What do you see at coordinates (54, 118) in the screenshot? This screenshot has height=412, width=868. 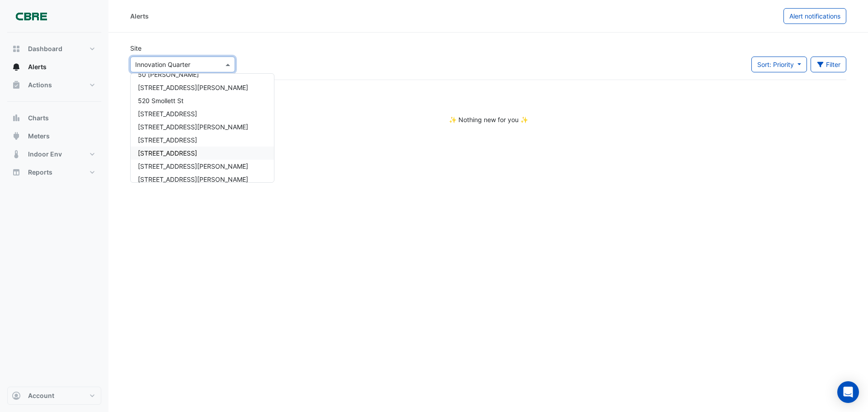 I see `button: Charts` at bounding box center [54, 118].